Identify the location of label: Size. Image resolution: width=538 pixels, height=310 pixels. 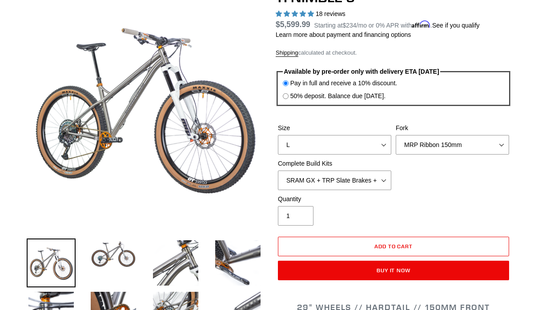
(334, 128).